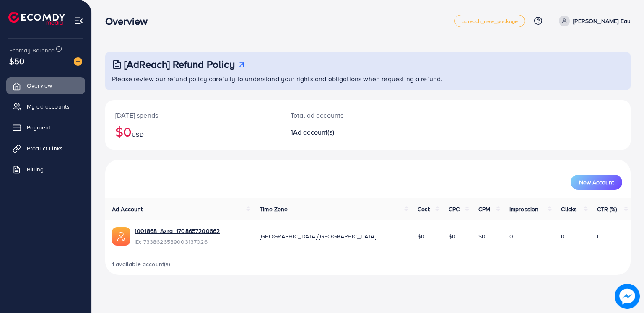 This screenshot has width=644, height=313. What do you see at coordinates (177, 242) in the screenshot?
I see `span: ID: 7338626589003137026` at bounding box center [177, 242].